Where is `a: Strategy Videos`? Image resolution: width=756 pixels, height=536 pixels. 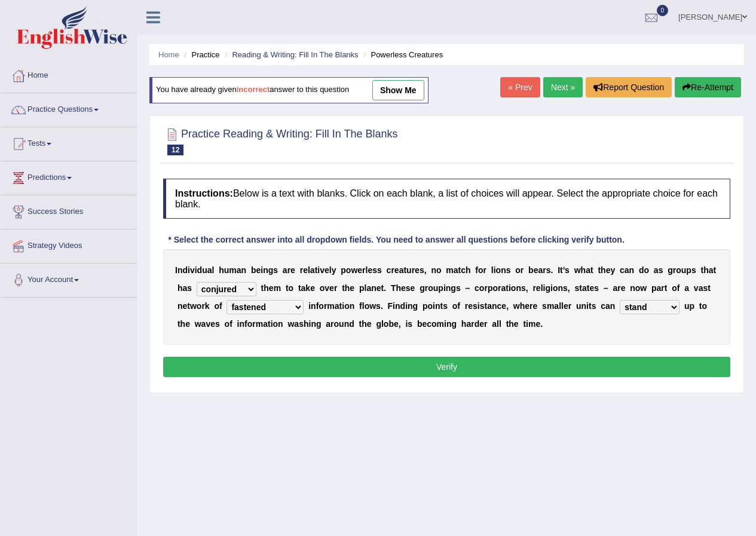
a: Strategy Videos is located at coordinates (69, 244).